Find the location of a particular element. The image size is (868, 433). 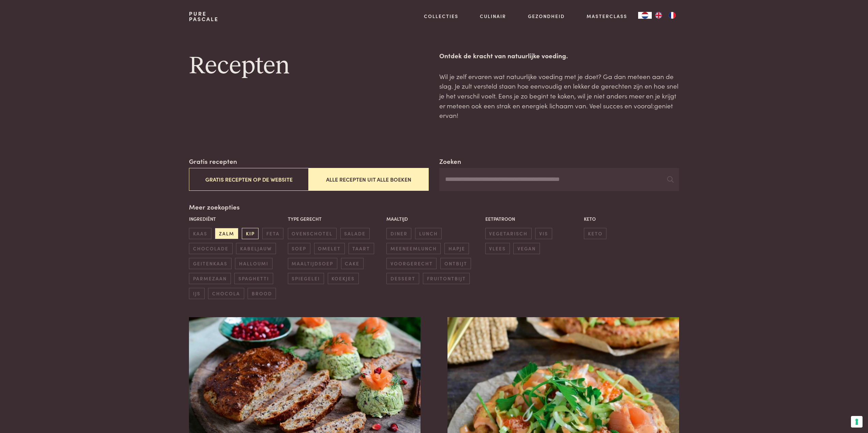

p: Keto is located at coordinates (631, 219).